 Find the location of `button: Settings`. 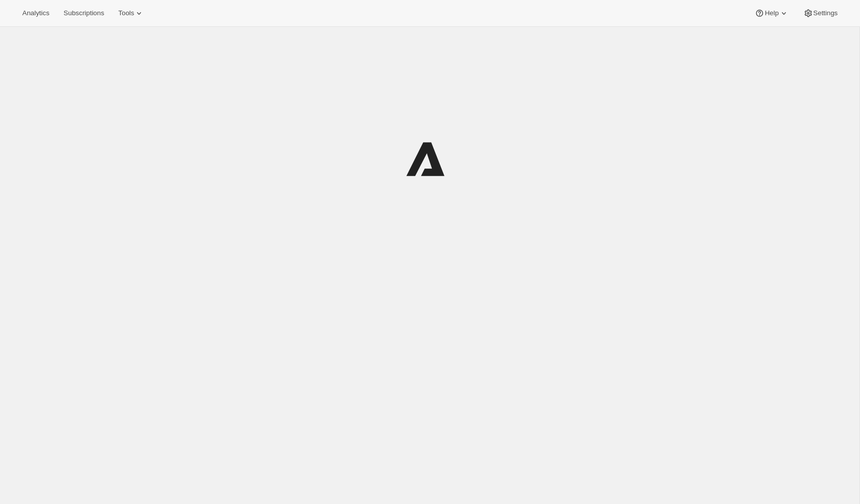

button: Settings is located at coordinates (820, 13).